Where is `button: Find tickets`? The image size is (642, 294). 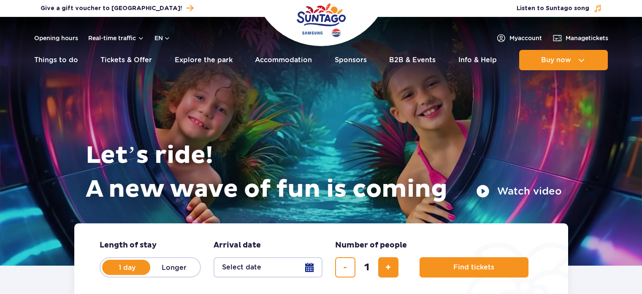 button: Find tickets is located at coordinates (474, 267).